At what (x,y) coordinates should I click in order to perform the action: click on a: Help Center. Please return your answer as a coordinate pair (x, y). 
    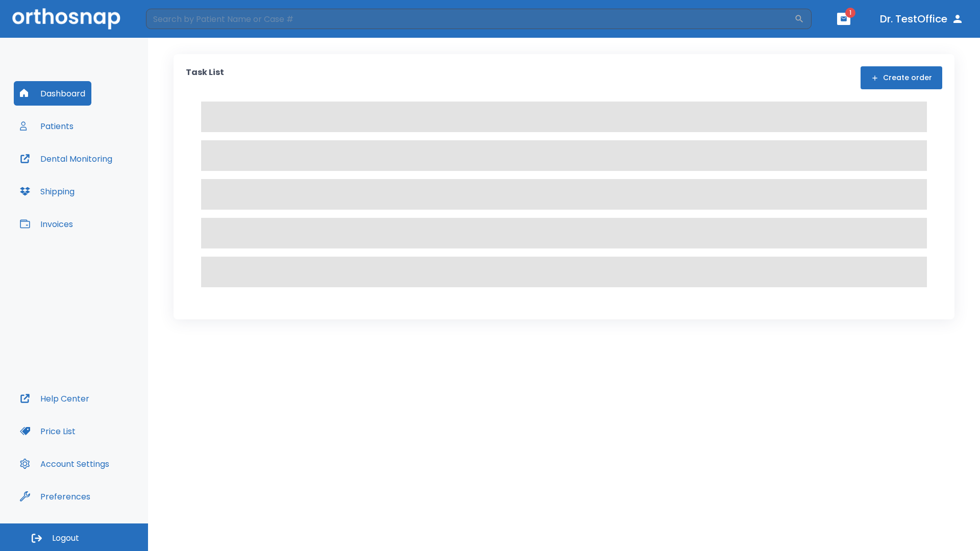
    Looking at the image, I should click on (55, 398).